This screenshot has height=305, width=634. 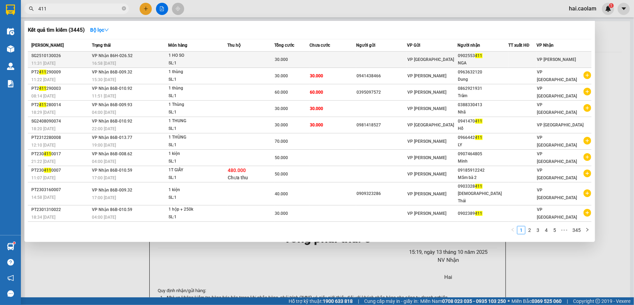 What do you see at coordinates (10, 262) in the screenshot?
I see `span: question-circle` at bounding box center [10, 262].